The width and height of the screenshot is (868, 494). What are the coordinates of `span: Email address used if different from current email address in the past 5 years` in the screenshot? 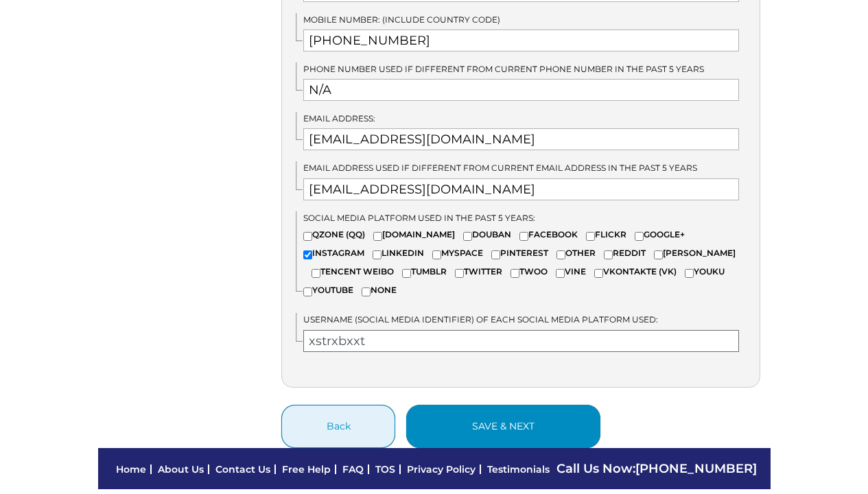 It's located at (500, 168).